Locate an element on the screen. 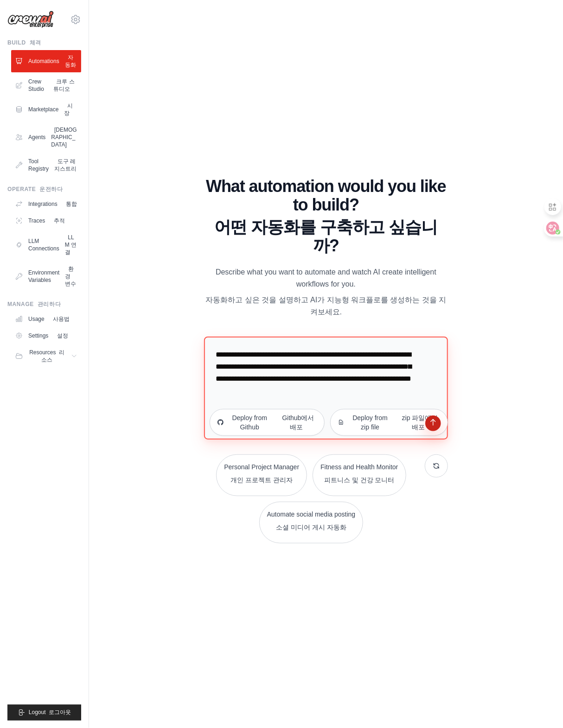 This screenshot has width=563, height=728. font: 어떤 자동화를 구축하고 싶습니까? is located at coordinates (326, 236).